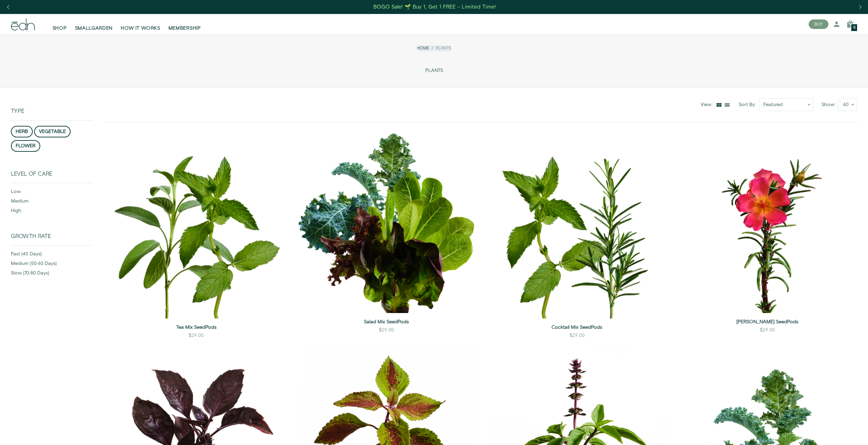 This screenshot has width=868, height=445. What do you see at coordinates (52, 103) in the screenshot?
I see `div: Type` at bounding box center [52, 103].